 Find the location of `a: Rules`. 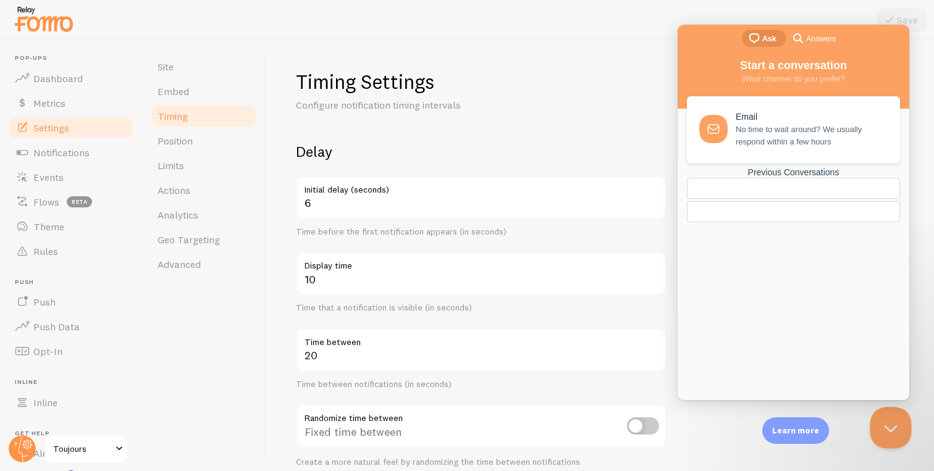

a: Rules is located at coordinates (71, 251).